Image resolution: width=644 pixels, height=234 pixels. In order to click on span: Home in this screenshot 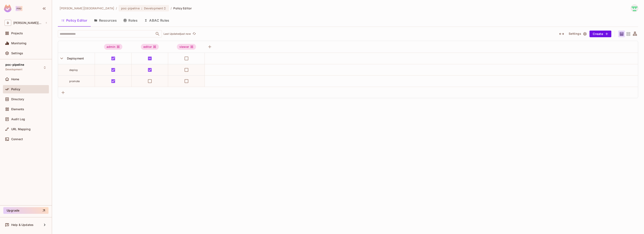, I will do `click(15, 79)`.